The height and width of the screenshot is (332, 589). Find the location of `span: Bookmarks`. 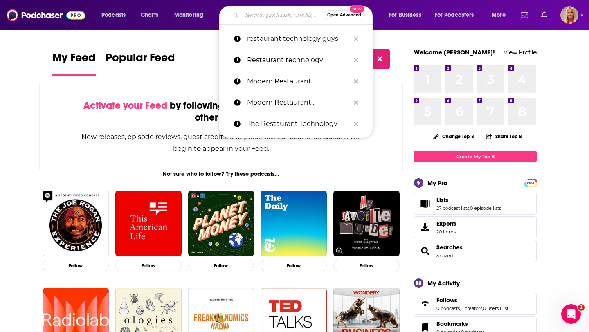

span: Bookmarks is located at coordinates (452, 324).